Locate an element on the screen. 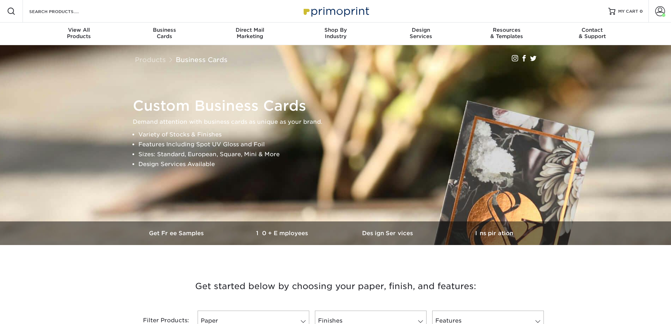 The width and height of the screenshot is (671, 324). span: Design is located at coordinates (421, 30).